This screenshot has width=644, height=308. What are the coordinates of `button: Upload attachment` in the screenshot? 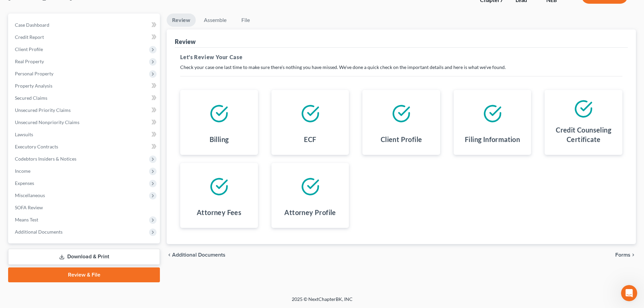 It's located at (35, 224).